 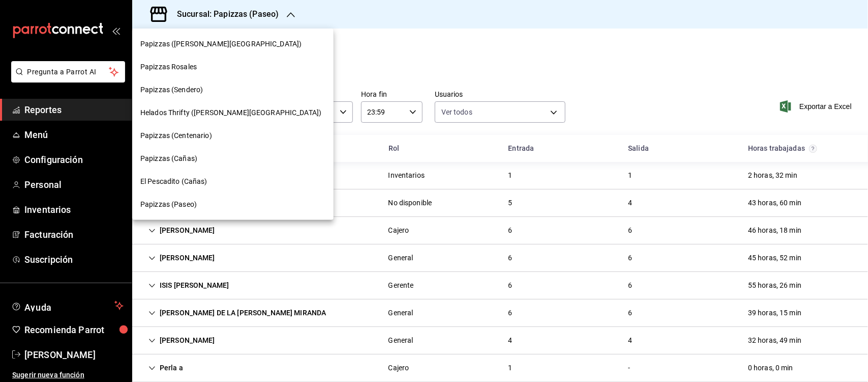 What do you see at coordinates (176, 136) in the screenshot?
I see `span: Papizzas (Centenario)` at bounding box center [176, 136].